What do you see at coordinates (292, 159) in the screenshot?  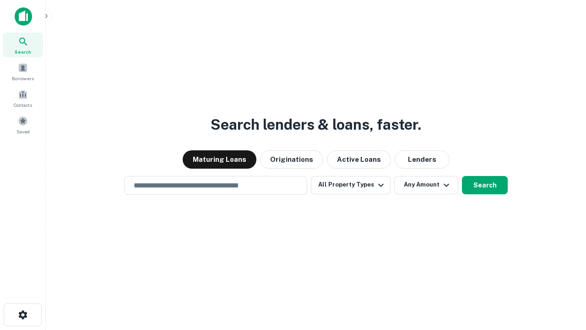 I see `button: Originations` at bounding box center [292, 159].